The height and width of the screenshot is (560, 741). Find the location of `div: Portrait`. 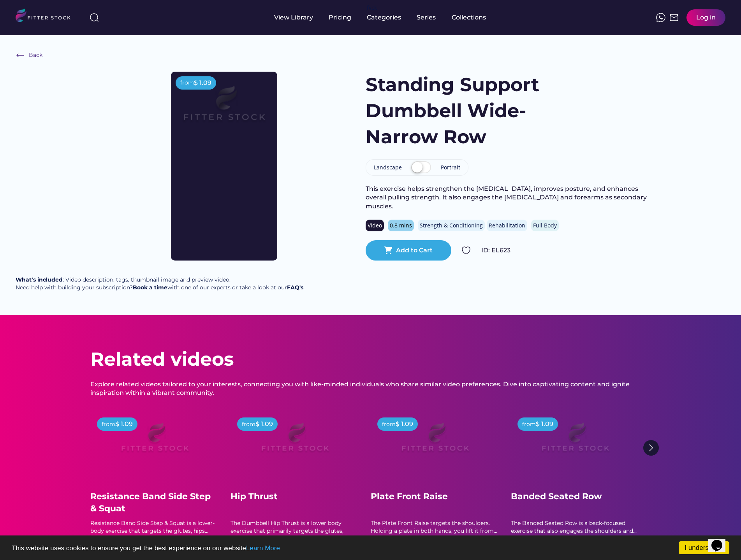

div: Portrait is located at coordinates (450, 167).